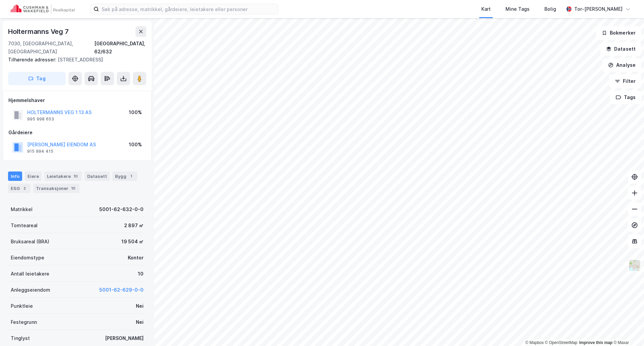 This screenshot has width=644, height=346. I want to click on div: ESG, so click(19, 188).